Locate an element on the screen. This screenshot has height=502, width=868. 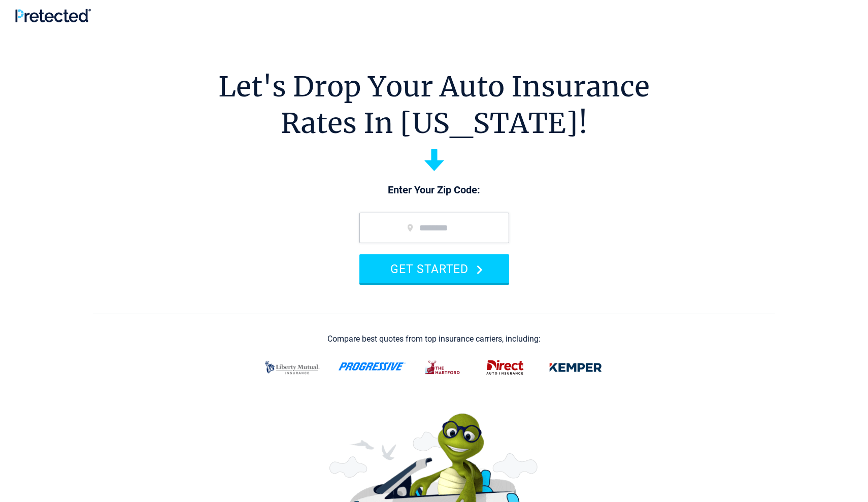
img: thehartford is located at coordinates (443, 367).